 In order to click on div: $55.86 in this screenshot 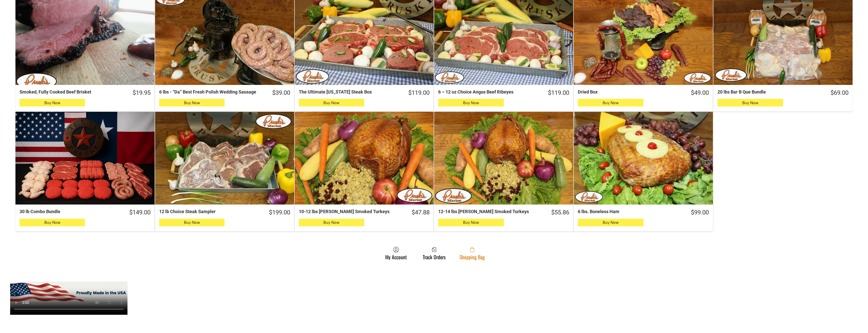, I will do `click(560, 213)`.